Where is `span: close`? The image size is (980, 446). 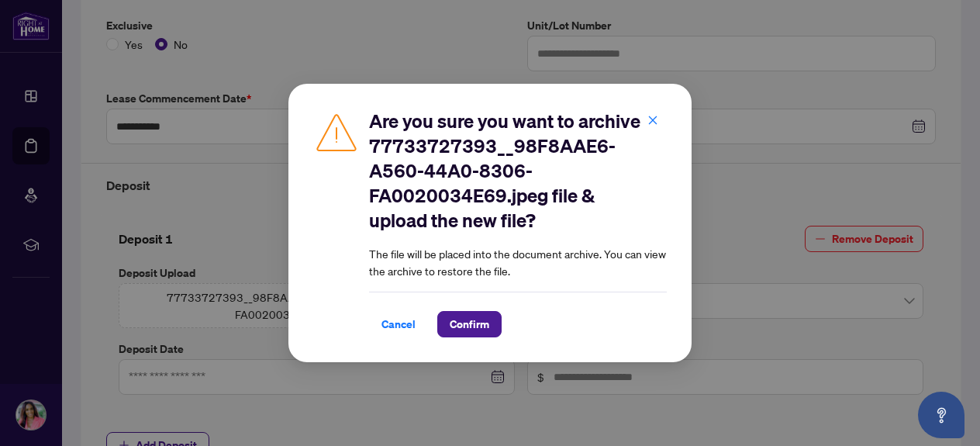 span: close is located at coordinates (652, 120).